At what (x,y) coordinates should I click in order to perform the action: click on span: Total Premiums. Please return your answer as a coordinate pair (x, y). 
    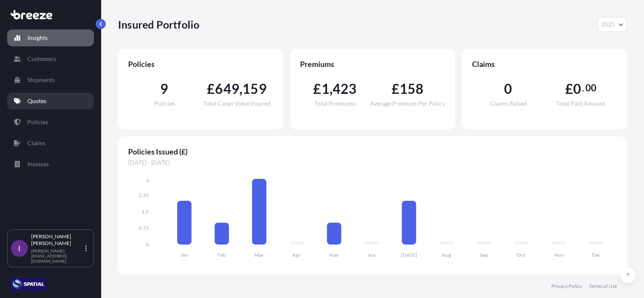
    Looking at the image, I should click on (335, 104).